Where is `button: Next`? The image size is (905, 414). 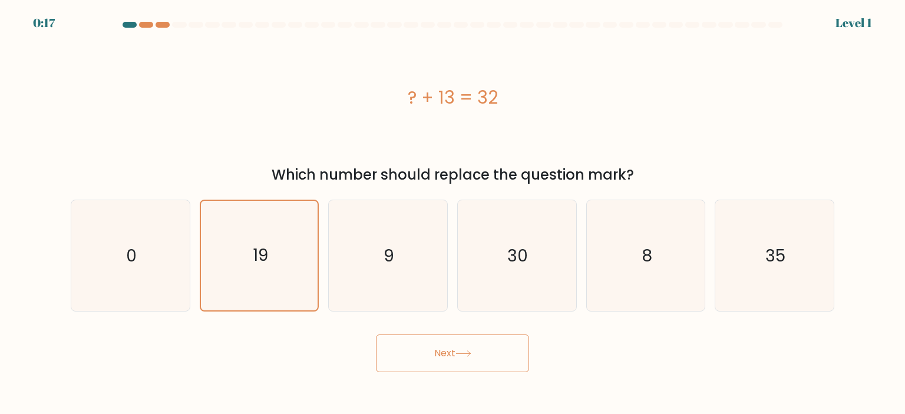
button: Next is located at coordinates (452, 354).